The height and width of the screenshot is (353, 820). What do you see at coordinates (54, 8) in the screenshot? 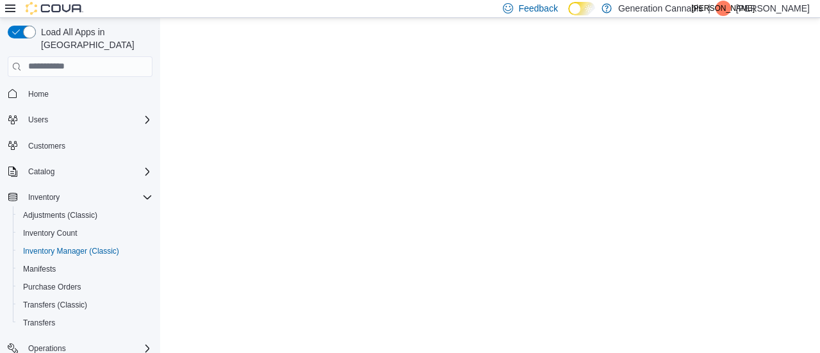
I see `img: Cova` at bounding box center [54, 8].